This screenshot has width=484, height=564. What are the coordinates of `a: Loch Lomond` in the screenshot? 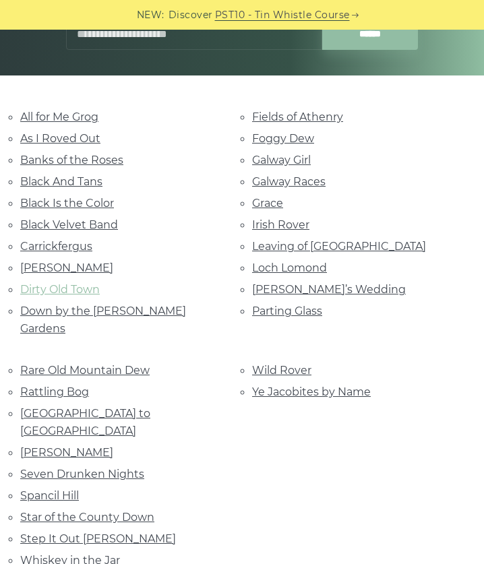 It's located at (289, 268).